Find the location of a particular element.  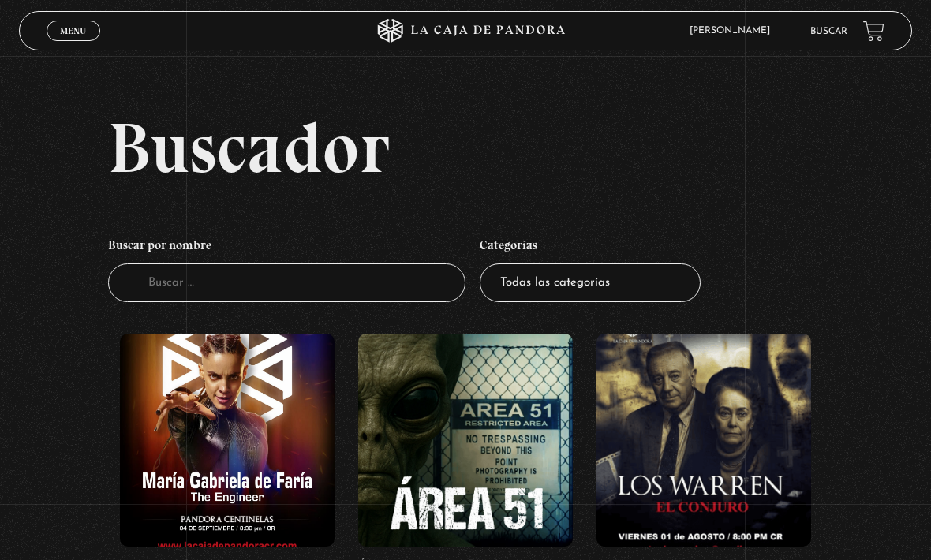

h4: Buscar por nombre is located at coordinates (286, 247).